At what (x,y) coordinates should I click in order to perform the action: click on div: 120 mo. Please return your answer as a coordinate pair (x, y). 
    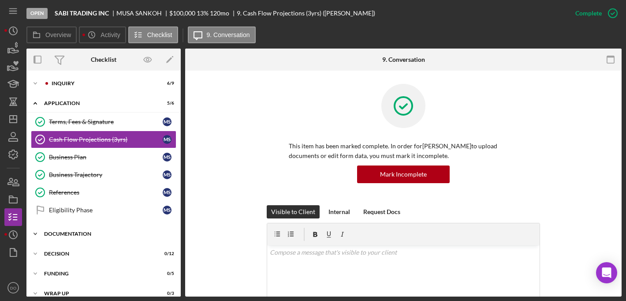
    Looking at the image, I should click on (220, 13).